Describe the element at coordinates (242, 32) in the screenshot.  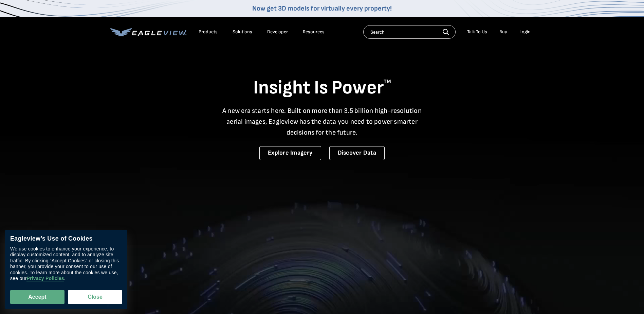
I see `div: Solutions` at that location.